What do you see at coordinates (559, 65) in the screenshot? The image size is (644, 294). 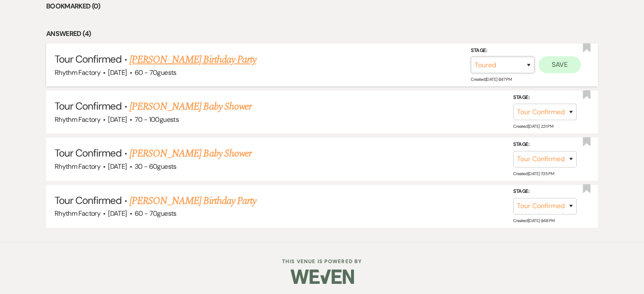 I see `button: Save` at bounding box center [559, 65].